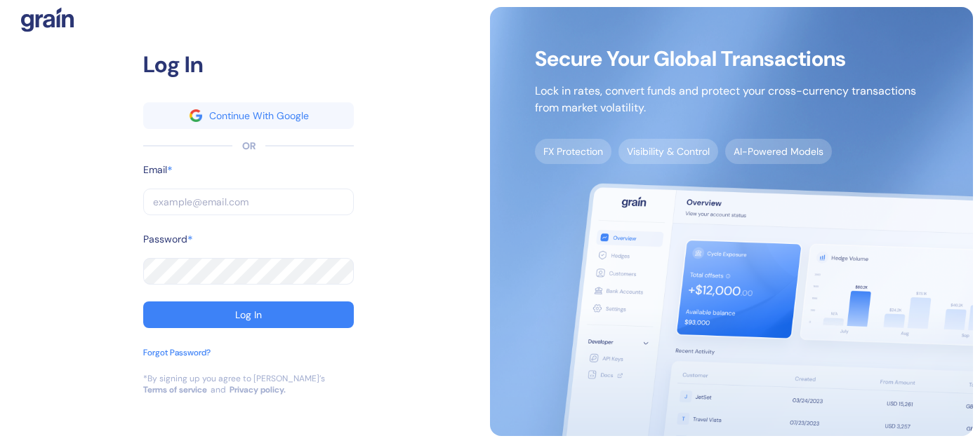 The height and width of the screenshot is (443, 980). What do you see at coordinates (778, 152) in the screenshot?
I see `span: AI-Powered Models` at bounding box center [778, 152].